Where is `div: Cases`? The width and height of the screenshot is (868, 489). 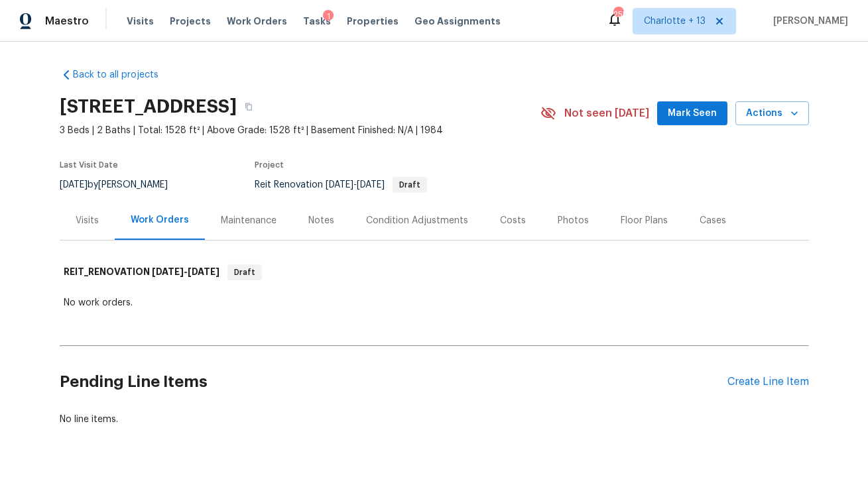
div: Cases is located at coordinates (713, 221).